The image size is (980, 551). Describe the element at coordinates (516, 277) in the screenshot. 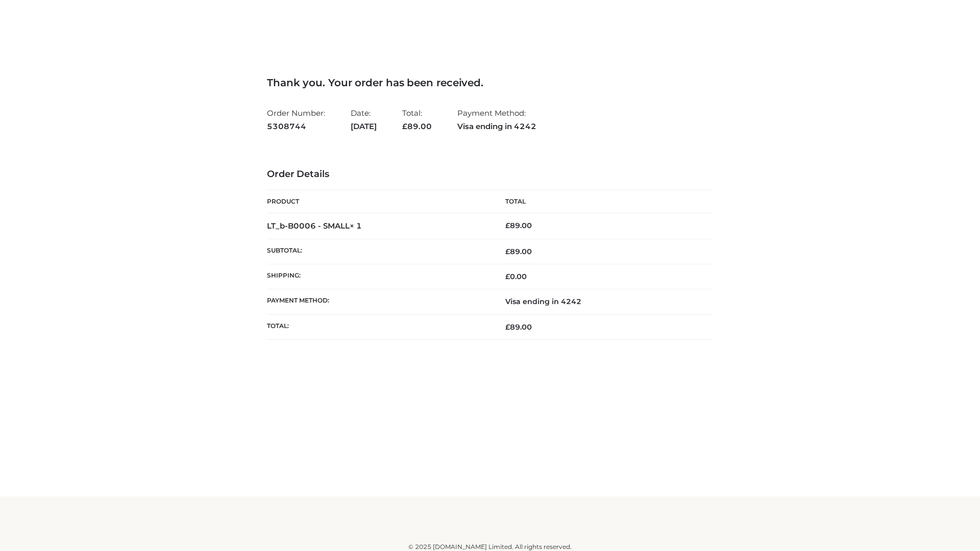

I see `bdi: 0.00` at that location.